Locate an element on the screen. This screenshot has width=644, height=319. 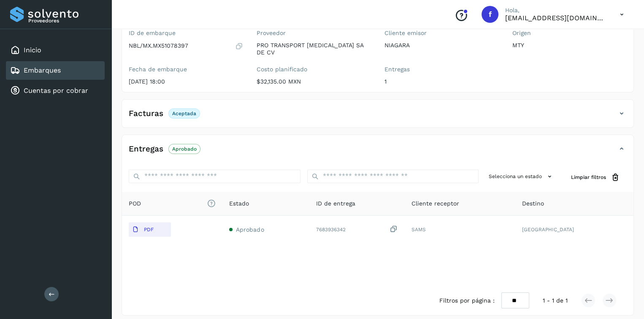
a: Inicio is located at coordinates (33, 50).